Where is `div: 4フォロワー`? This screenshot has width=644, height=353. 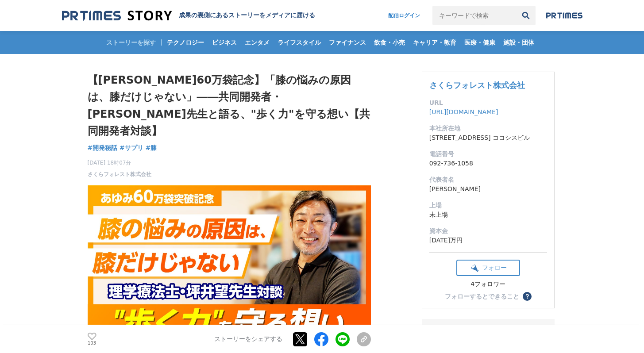 div: 4フォロワー is located at coordinates (488, 284).